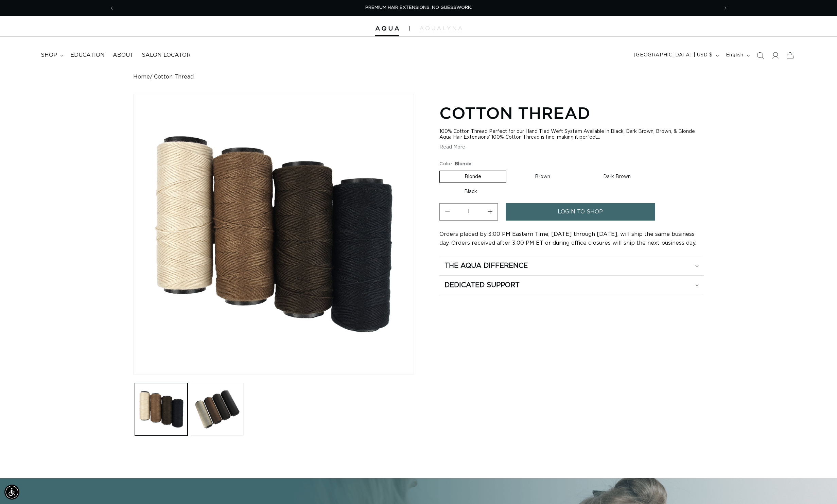 This screenshot has width=837, height=504. I want to click on div: Accessibility Menu, so click(11, 493).